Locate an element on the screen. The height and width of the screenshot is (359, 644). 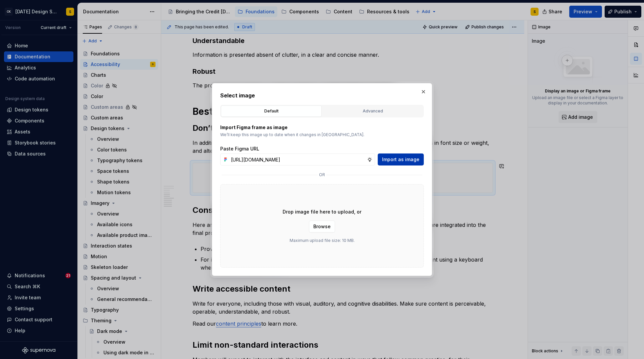
span: Import as image is located at coordinates (401, 160).